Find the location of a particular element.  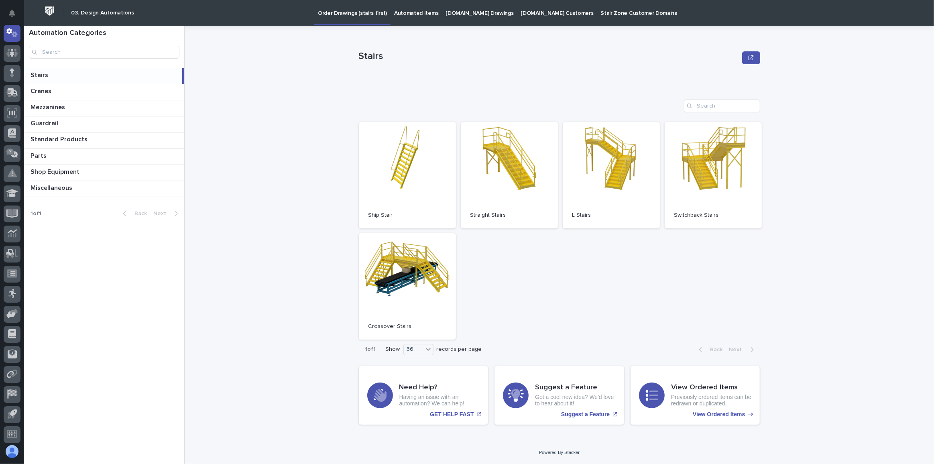

p: records per page is located at coordinates (459, 349).